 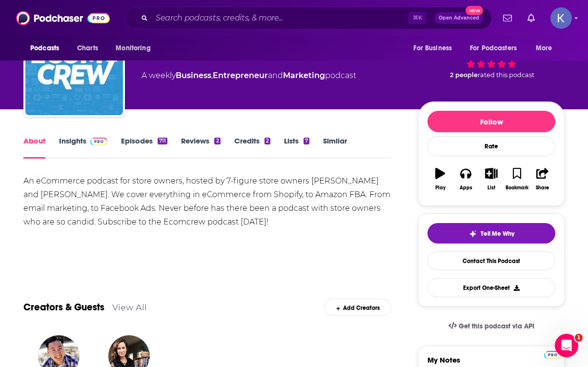 I want to click on div: 711, so click(x=163, y=141).